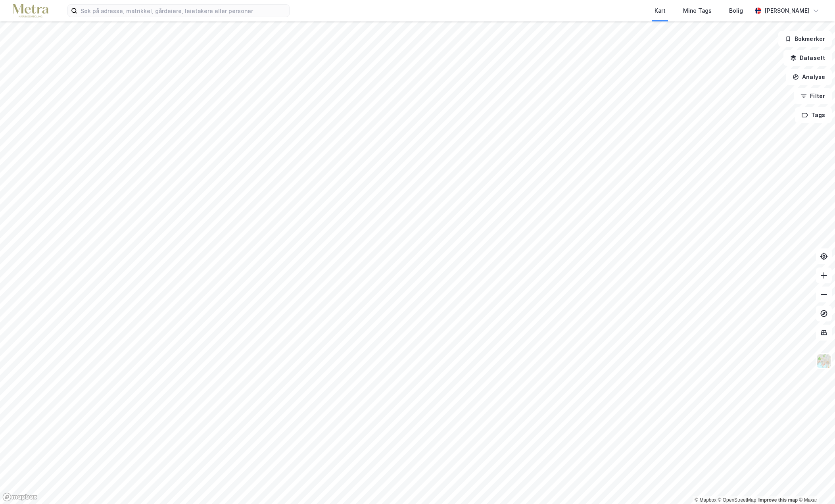 The height and width of the screenshot is (504, 835). I want to click on button: Datasett, so click(807, 58).